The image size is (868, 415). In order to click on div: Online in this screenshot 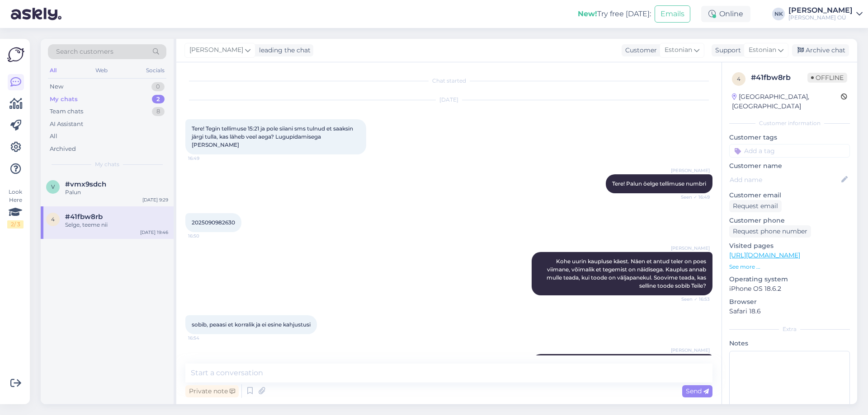, I will do `click(725, 14)`.